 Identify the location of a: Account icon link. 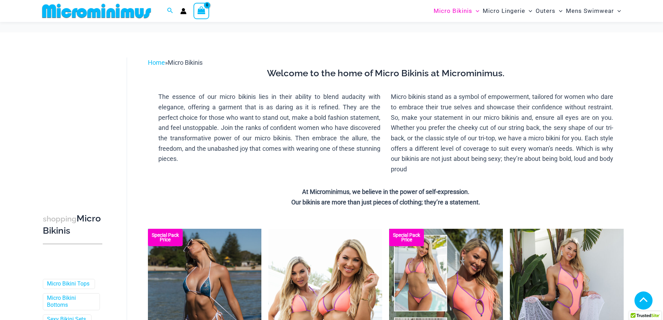
(184, 11).